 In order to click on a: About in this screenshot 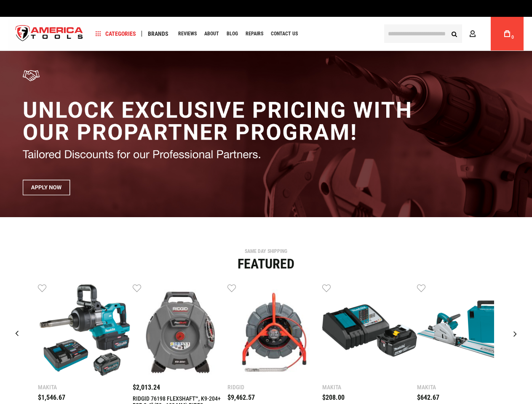, I will do `click(212, 34)`.